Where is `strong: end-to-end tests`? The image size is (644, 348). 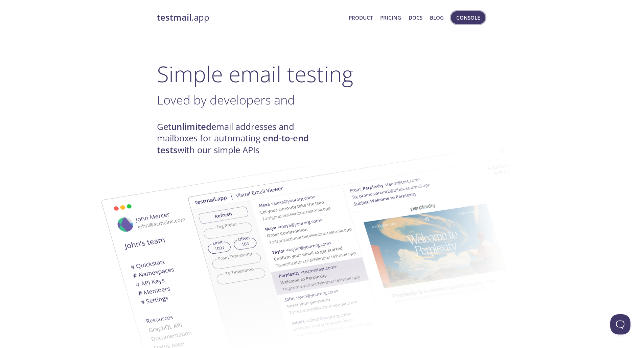 strong: end-to-end tests is located at coordinates (232, 144).